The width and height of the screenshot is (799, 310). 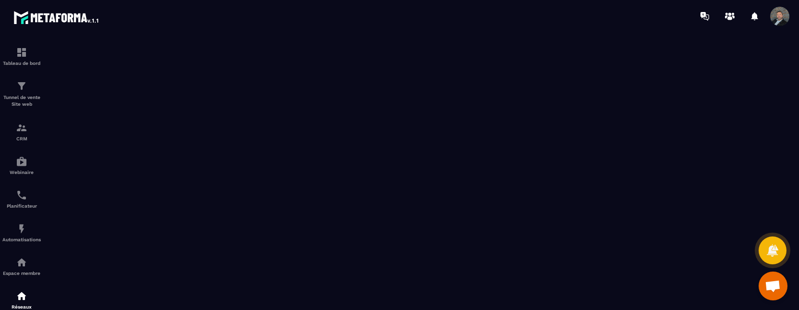 What do you see at coordinates (22, 195) in the screenshot?
I see `img: scheduler` at bounding box center [22, 195].